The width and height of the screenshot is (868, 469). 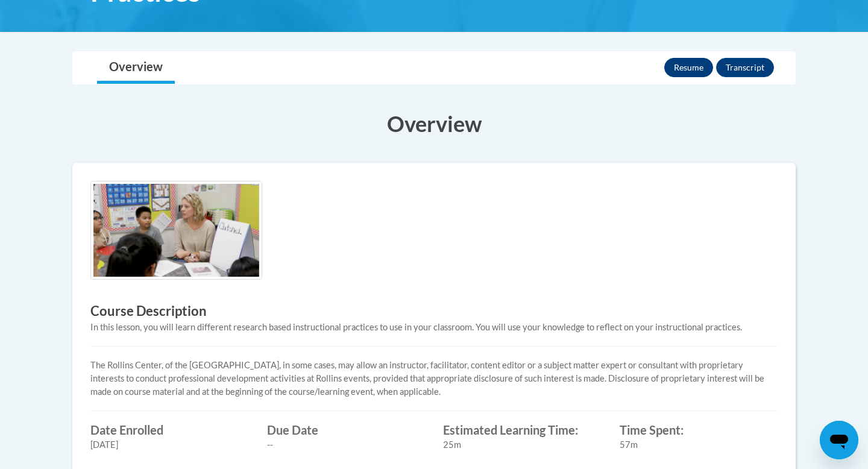 What do you see at coordinates (698, 429) in the screenshot?
I see `label: Time Spent:` at bounding box center [698, 429].